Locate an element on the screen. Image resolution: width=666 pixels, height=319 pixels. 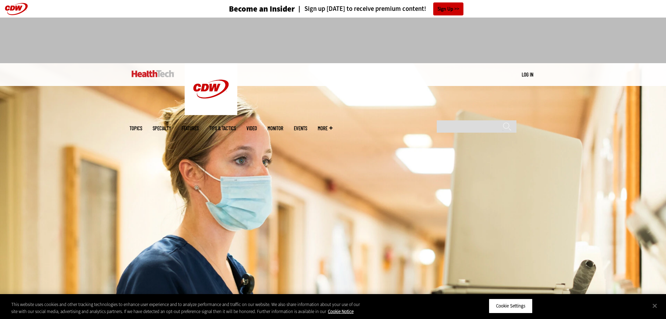
a: MonITor is located at coordinates (275, 128).